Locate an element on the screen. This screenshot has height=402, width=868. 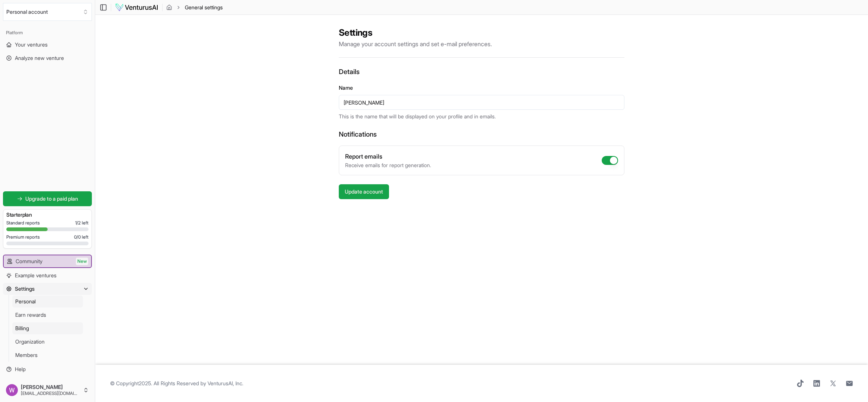
label: Name is located at coordinates (346, 87).